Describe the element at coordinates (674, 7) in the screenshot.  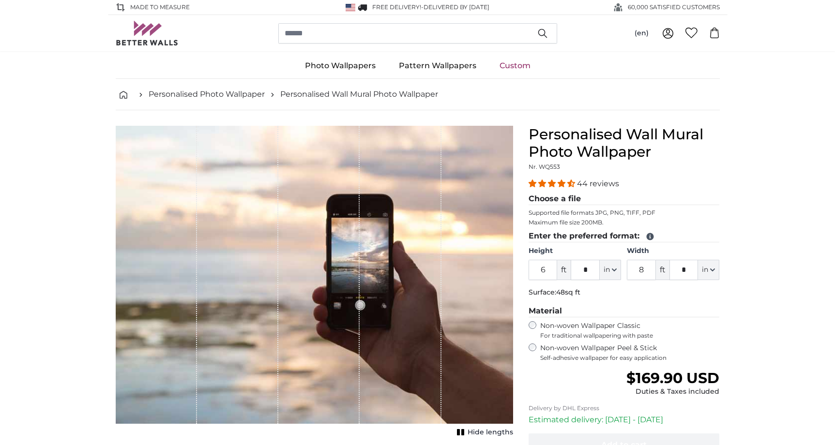
I see `span: 60,000 SATISFIED CUSTOMERS` at that location.